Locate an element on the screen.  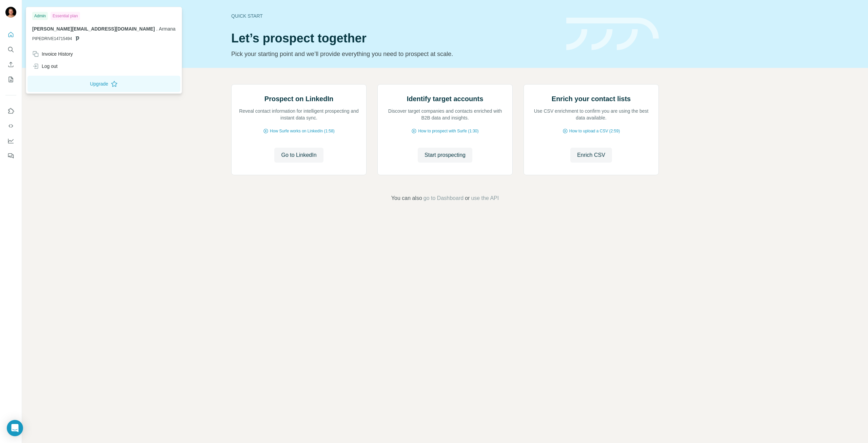
p: Reveal contact information for intelligent prospecting and instant data sync. is located at coordinates (298, 114).